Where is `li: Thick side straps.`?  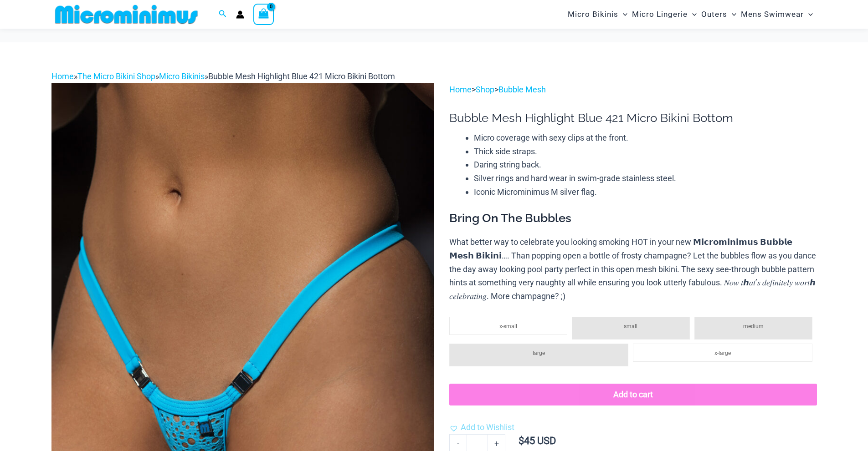
li: Thick side straps. is located at coordinates (645, 152).